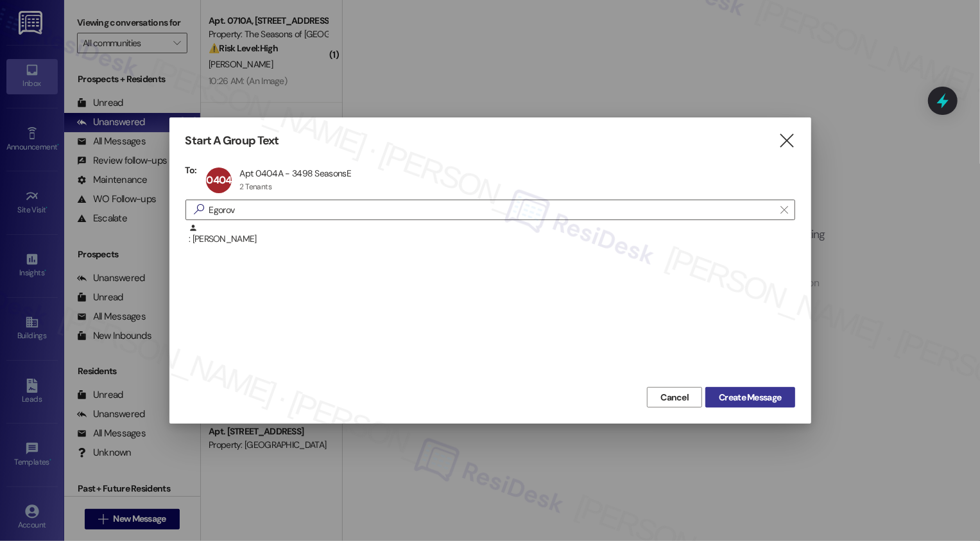  I want to click on button: Clear text, so click(784, 210).